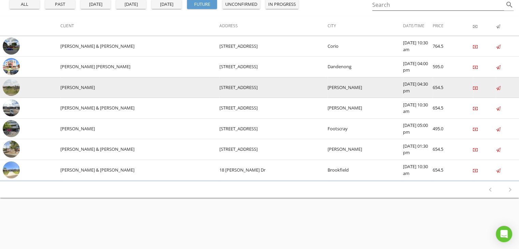 This screenshot has height=249, width=519. Describe the element at coordinates (414, 26) in the screenshot. I see `span: Date/Time` at that location.